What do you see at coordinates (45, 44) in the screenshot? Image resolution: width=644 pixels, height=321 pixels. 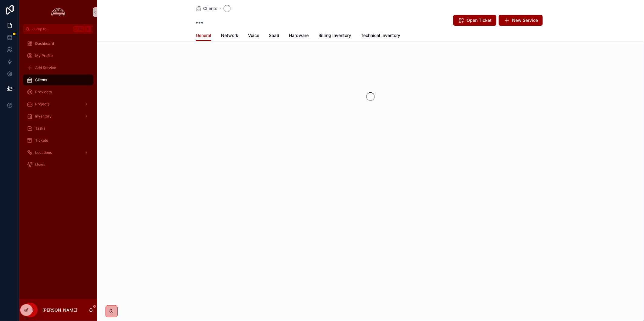 I see `span: Dashboard` at bounding box center [45, 44].